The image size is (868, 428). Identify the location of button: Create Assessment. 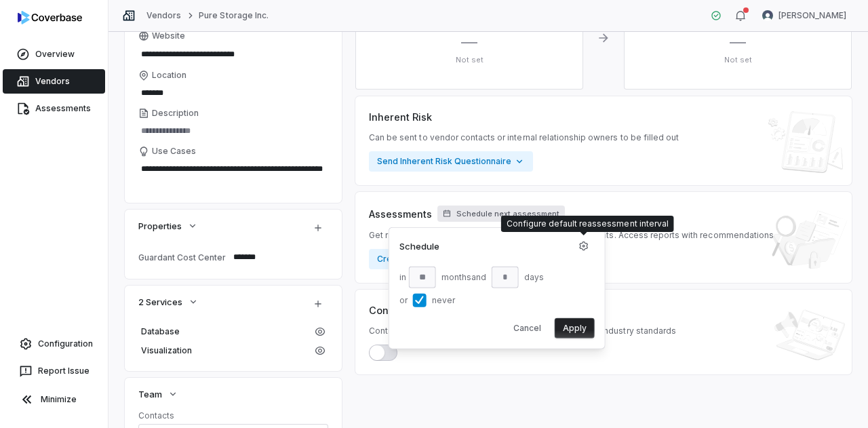
(417, 259).